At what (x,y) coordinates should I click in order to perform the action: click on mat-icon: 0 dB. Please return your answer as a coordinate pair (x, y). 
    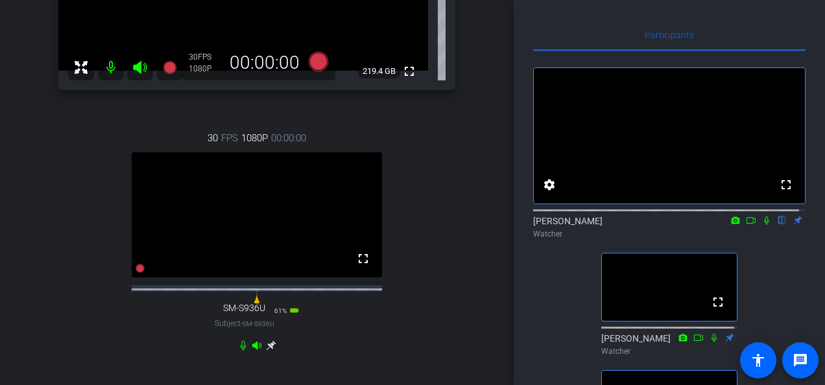
    Looking at the image, I should click on (257, 296).